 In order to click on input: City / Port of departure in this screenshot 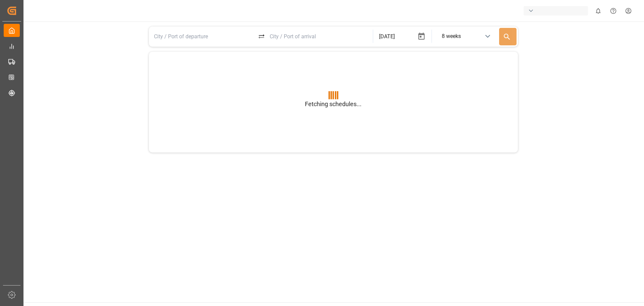, I will do `click(203, 36)`.